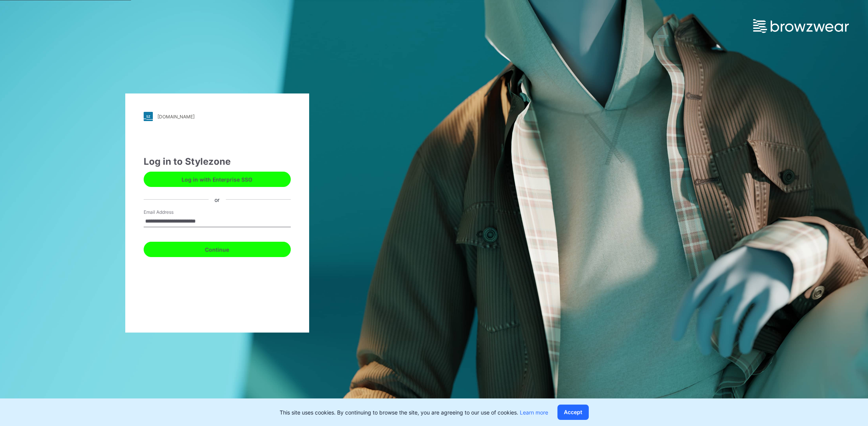 The height and width of the screenshot is (426, 868). What do you see at coordinates (574, 412) in the screenshot?
I see `button: Accept` at bounding box center [574, 412].